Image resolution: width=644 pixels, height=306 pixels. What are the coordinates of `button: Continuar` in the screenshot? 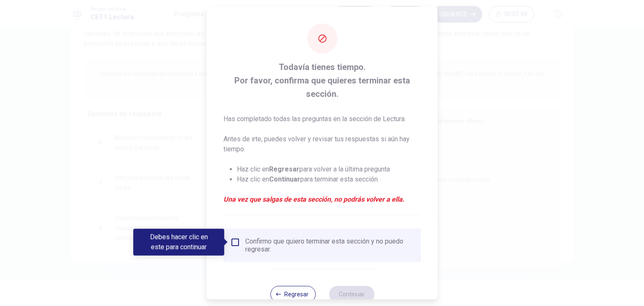 It's located at (352, 295).